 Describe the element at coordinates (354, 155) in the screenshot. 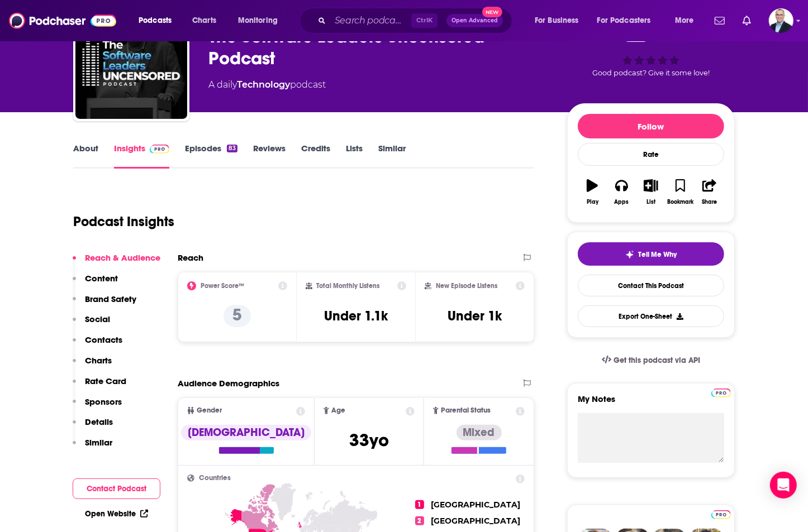

I see `a: Lists` at that location.